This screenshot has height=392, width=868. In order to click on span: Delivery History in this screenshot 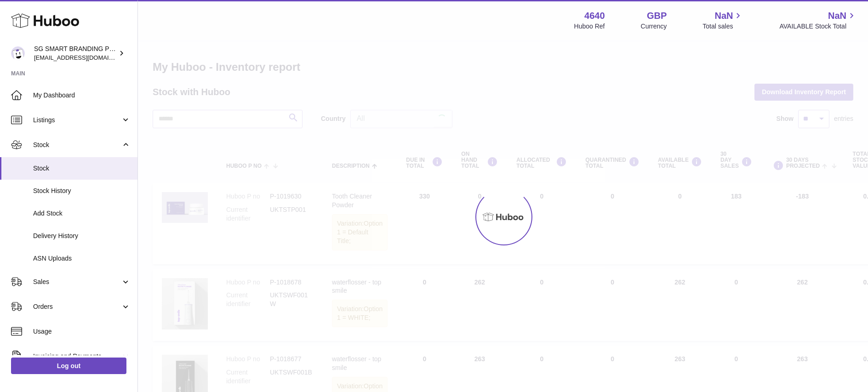, I will do `click(82, 236)`.